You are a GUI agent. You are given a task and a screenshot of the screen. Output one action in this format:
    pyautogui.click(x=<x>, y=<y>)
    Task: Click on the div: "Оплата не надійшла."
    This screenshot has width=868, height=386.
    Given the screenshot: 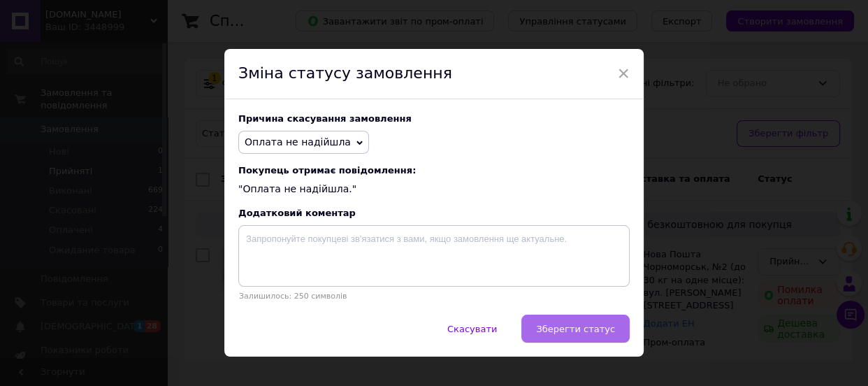 What is the action you would take?
    pyautogui.click(x=434, y=180)
    